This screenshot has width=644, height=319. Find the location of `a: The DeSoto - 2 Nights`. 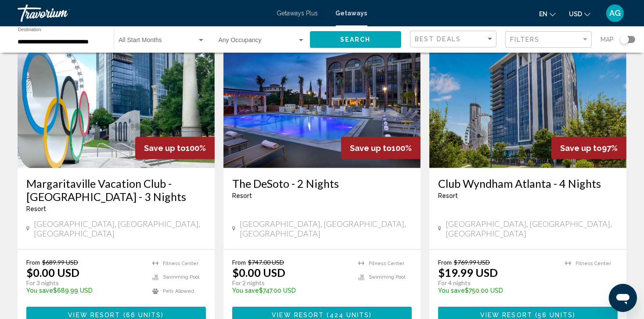

a: The DeSoto - 2 Nights is located at coordinates (322, 183).